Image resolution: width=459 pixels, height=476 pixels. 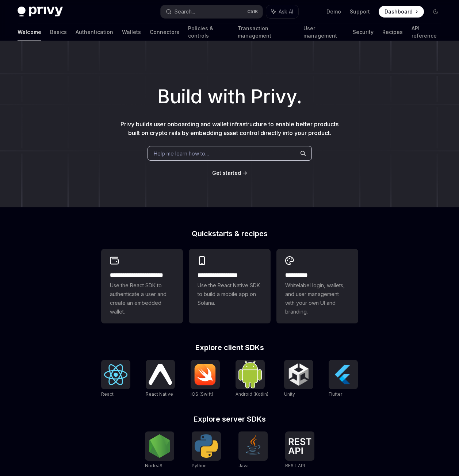 What do you see at coordinates (230, 128) in the screenshot?
I see `span: Privy builds user onboarding and wallet infrastructure to enable better products built on crypto ...` at bounding box center [230, 128].